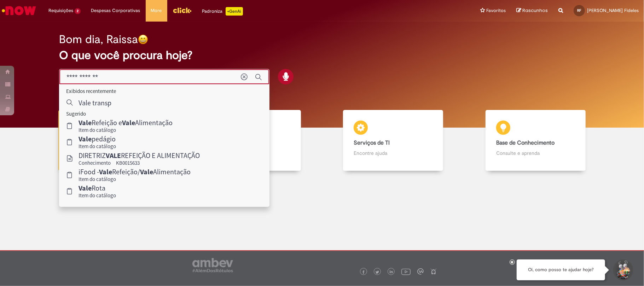 Image resolution: width=644 pixels, height=286 pixels. Describe the element at coordinates (223, 11) in the screenshot. I see `div: Padroniza` at that location.